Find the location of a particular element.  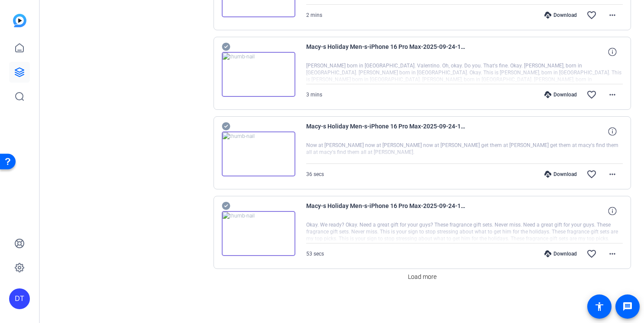

span: 3 mins is located at coordinates (314, 95).